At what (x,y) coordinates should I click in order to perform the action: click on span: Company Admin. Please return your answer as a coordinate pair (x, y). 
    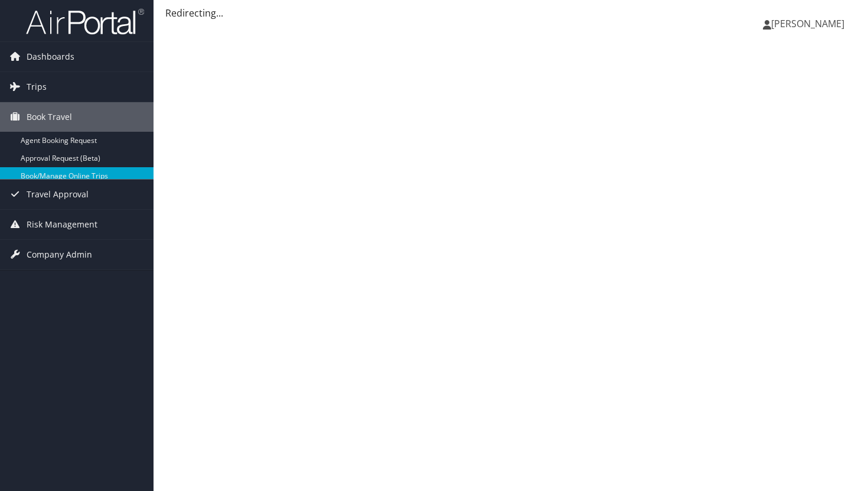
    Looking at the image, I should click on (59, 255).